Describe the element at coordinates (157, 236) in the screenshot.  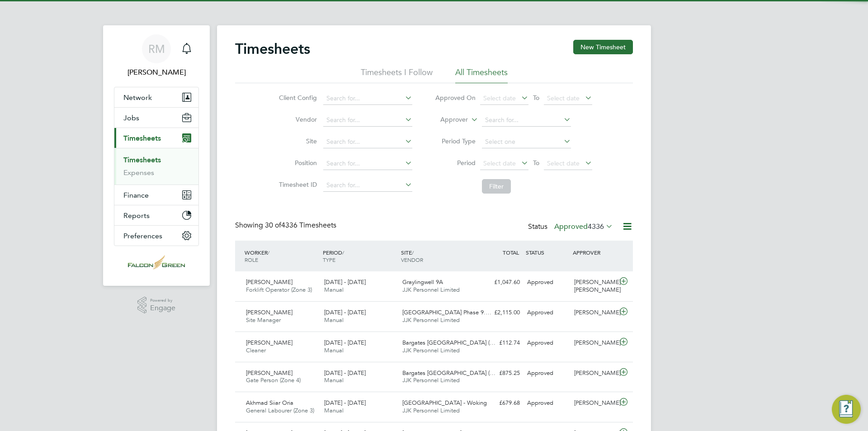
I see `button: Preferences` at that location.